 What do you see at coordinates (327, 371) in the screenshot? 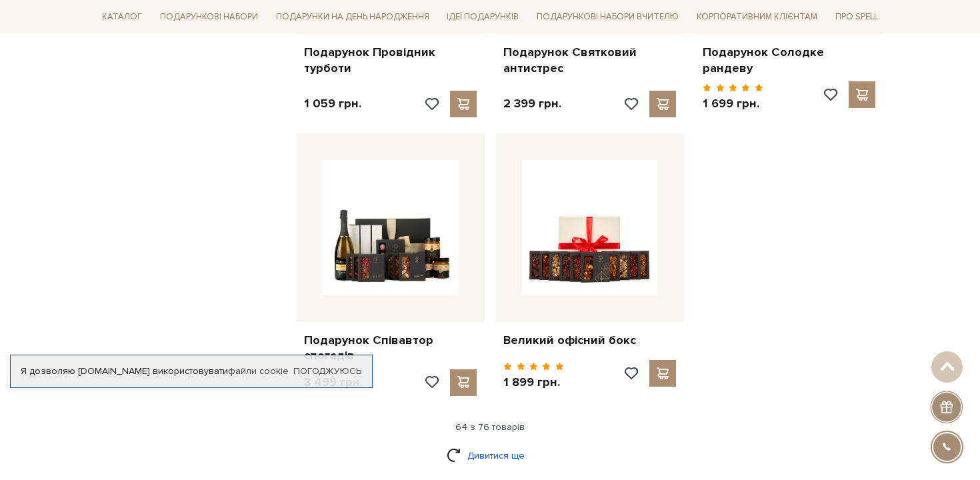
I see `a: Погоджуюсь` at bounding box center [327, 371].